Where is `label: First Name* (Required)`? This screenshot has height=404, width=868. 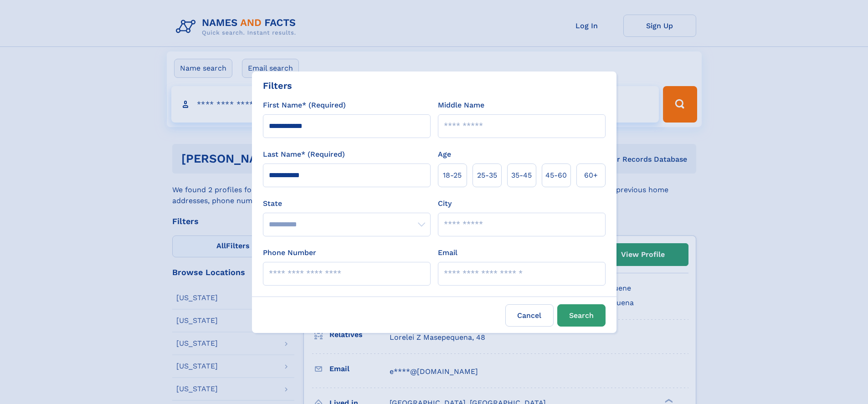 label: First Name* (Required) is located at coordinates (305, 105).